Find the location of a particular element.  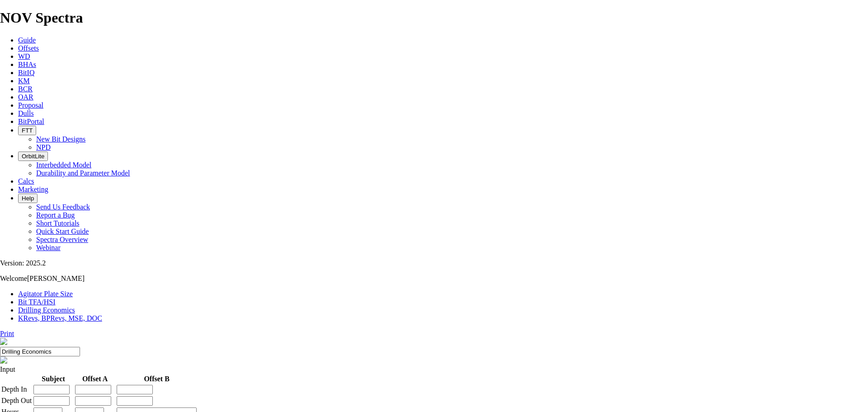

a: Report a Bug is located at coordinates (55, 215).